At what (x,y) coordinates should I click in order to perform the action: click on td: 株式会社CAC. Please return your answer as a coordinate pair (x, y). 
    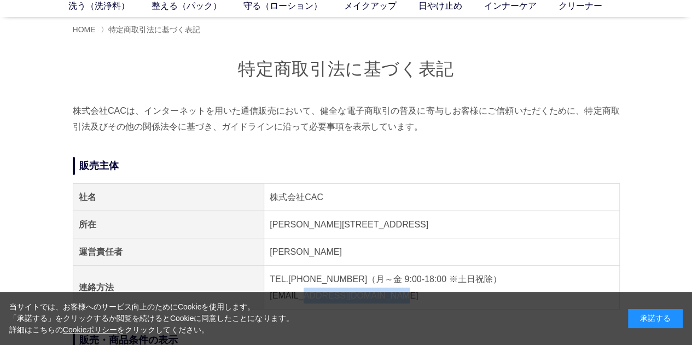
    Looking at the image, I should click on (441, 197).